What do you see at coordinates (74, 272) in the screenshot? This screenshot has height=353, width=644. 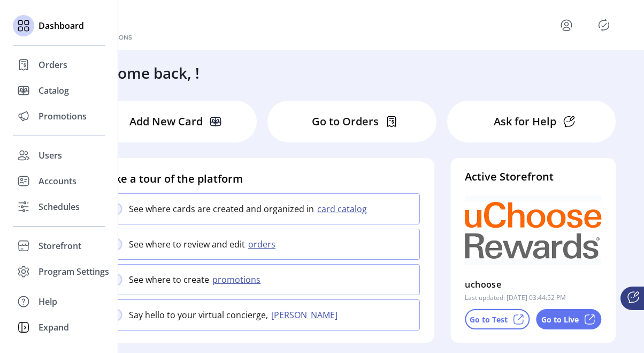 I see `span: Program Settings` at bounding box center [74, 272].